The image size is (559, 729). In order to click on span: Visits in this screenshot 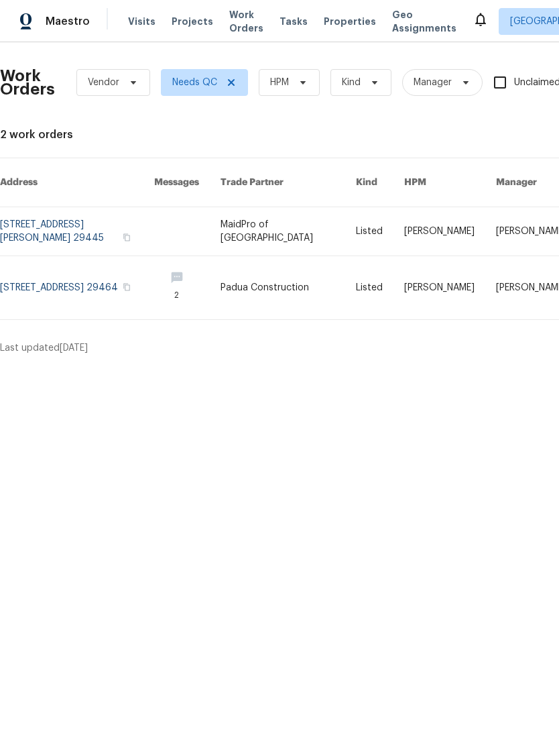, I will do `click(141, 21)`.